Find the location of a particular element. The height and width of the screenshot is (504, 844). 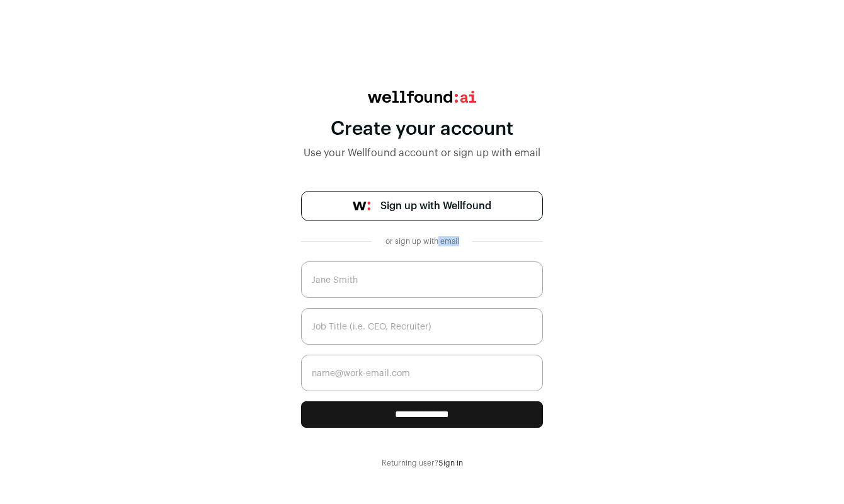

div: Returning user? is located at coordinates (422, 463).